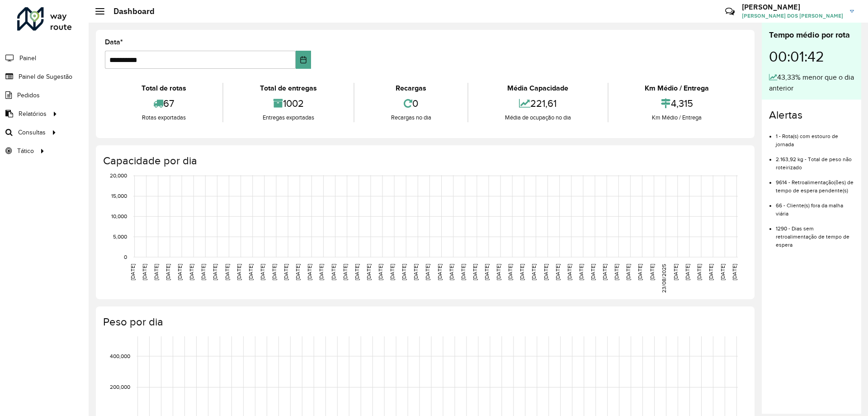 Image resolution: width=868 pixels, height=416 pixels. I want to click on div: 43,33% menor que o dia anterior, so click(812, 82).